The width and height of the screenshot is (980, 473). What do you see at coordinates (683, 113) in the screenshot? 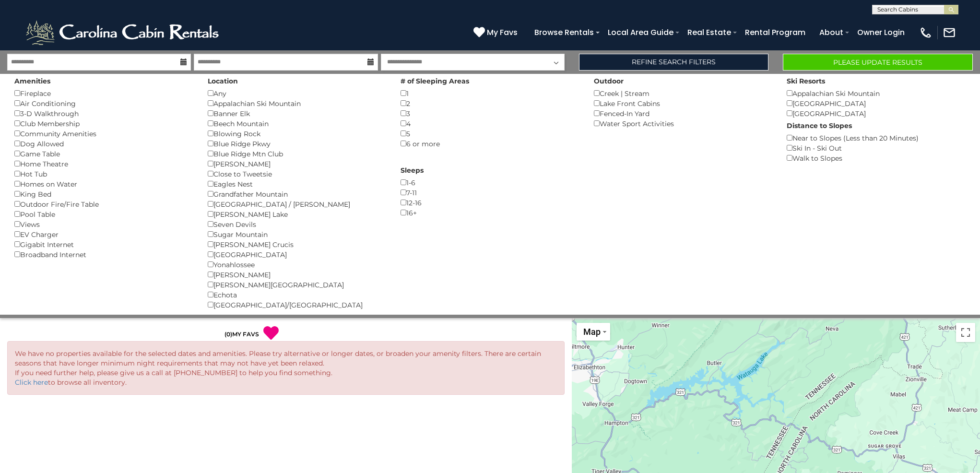
I see `div: Fenced-In Yard` at bounding box center [683, 113].